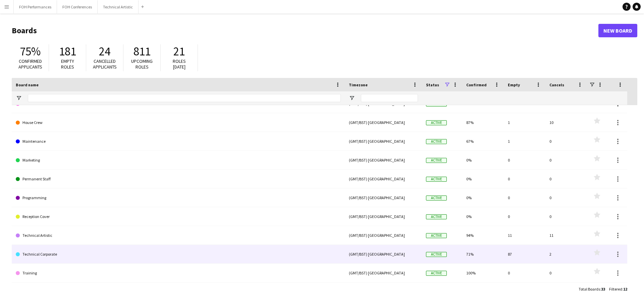 This screenshot has width=644, height=306. I want to click on span: Upcoming roles, so click(142, 64).